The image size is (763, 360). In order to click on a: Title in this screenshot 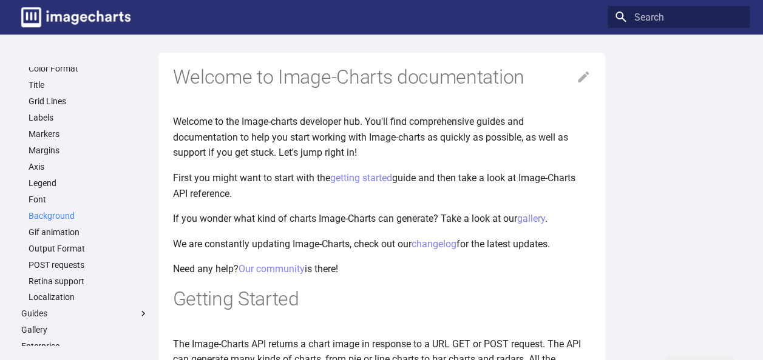, I will do `click(89, 85)`.